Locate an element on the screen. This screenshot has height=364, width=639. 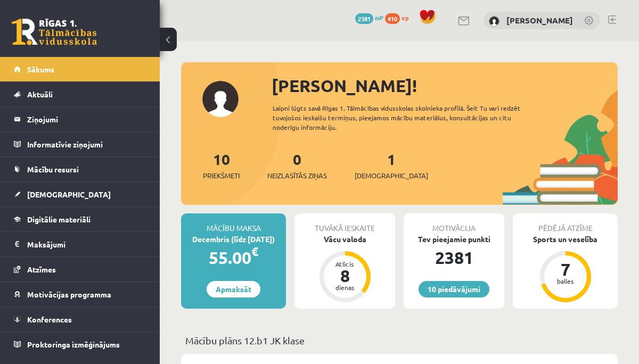
a: Konferences is located at coordinates (80, 319).